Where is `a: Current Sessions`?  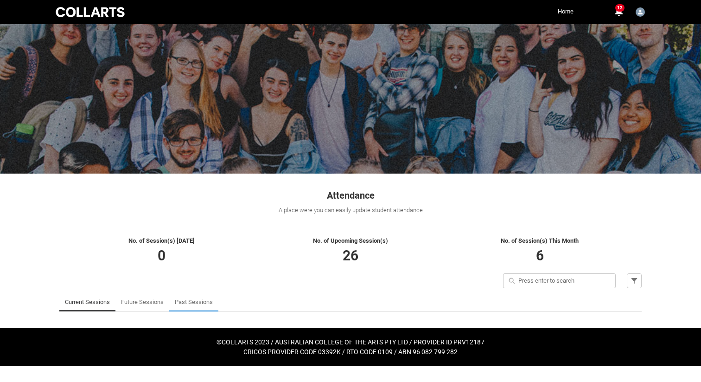 a: Current Sessions is located at coordinates (87, 302).